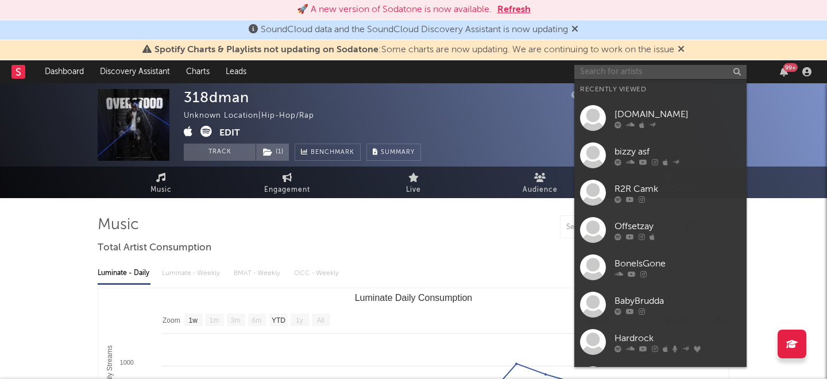 Image resolution: width=827 pixels, height=379 pixels. What do you see at coordinates (678, 189) in the screenshot?
I see `div: R2R Camk` at bounding box center [678, 189].